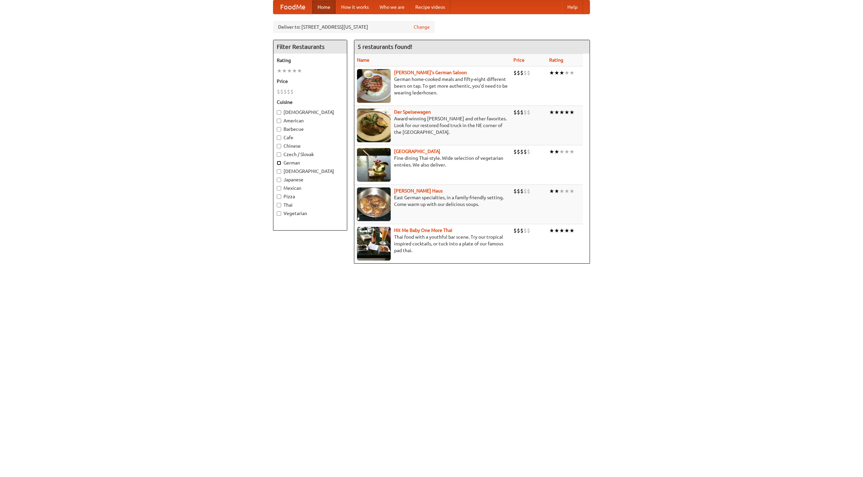 The width and height of the screenshot is (863, 477). Describe the element at coordinates (279, 163) in the screenshot. I see `input: German` at that location.